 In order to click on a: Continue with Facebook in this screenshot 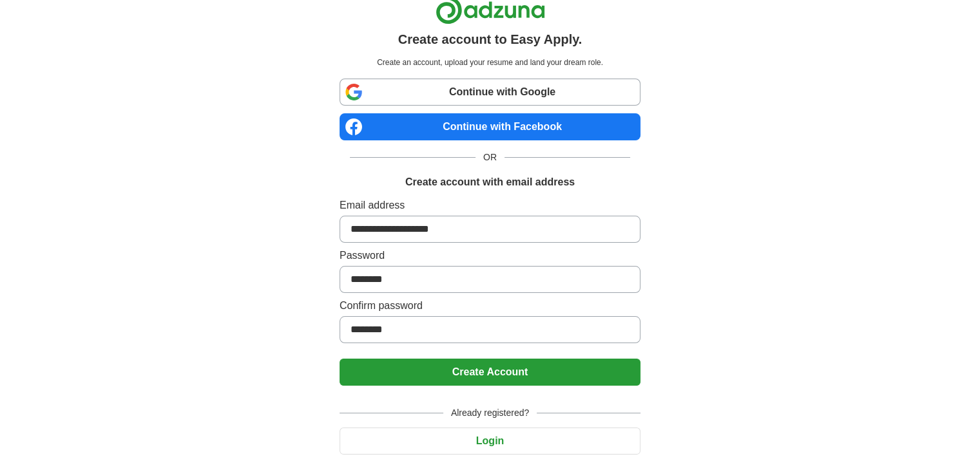, I will do `click(490, 127)`.